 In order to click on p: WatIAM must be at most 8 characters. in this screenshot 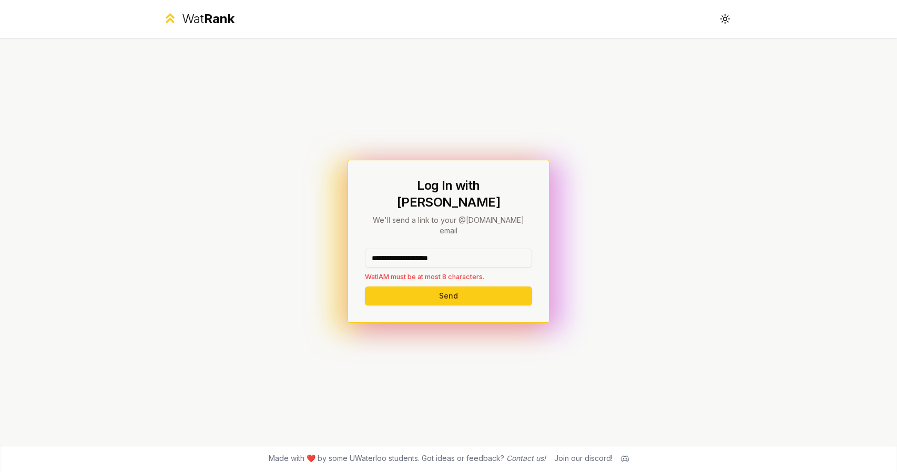, I will do `click(448, 277)`.